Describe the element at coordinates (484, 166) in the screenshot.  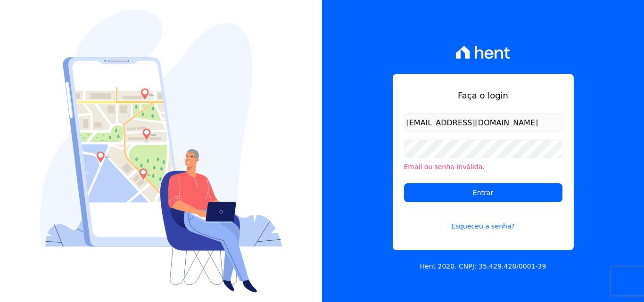
I see `li: Email ou senha inválida.` at that location.